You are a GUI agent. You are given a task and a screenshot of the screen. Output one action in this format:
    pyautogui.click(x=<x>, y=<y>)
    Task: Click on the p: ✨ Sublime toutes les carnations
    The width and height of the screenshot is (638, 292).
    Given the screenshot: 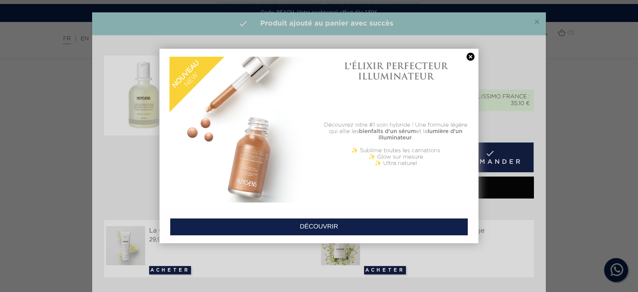 What is the action you would take?
    pyautogui.click(x=396, y=150)
    